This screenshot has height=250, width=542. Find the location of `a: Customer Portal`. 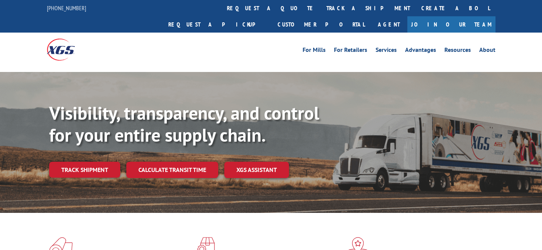

a: Customer Portal is located at coordinates (321, 24).